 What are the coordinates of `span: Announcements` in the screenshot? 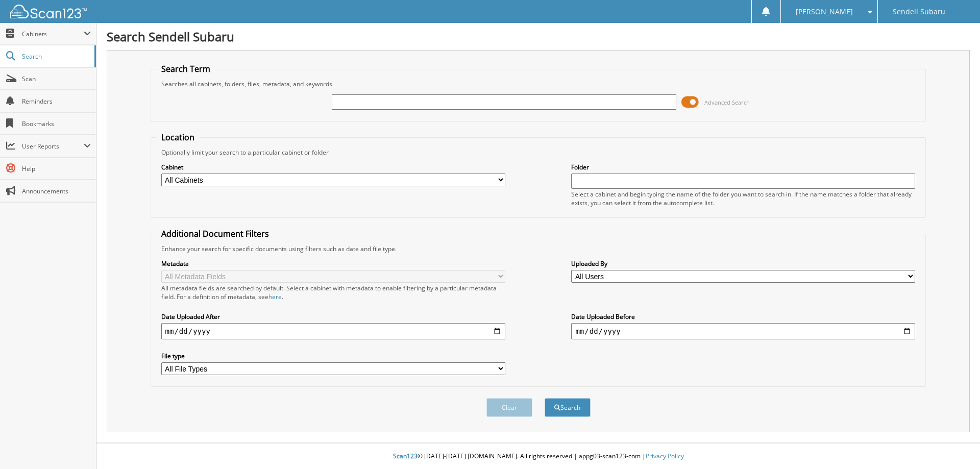 It's located at (56, 191).